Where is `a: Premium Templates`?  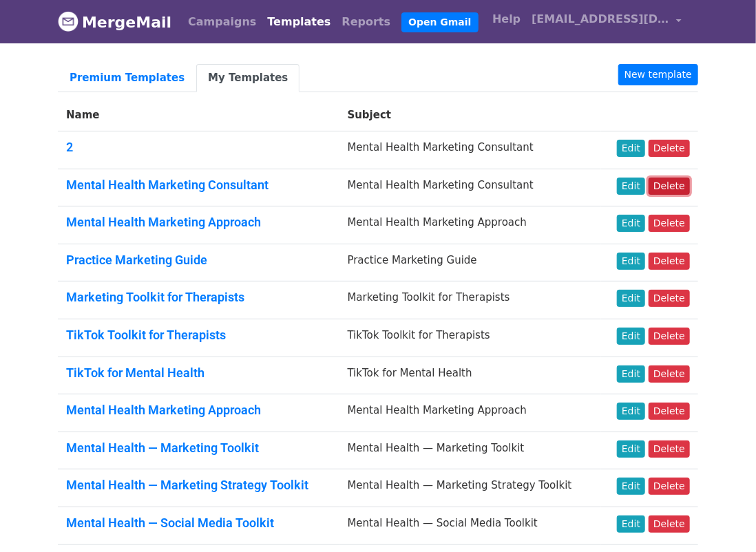
a: Premium Templates is located at coordinates (127, 77).